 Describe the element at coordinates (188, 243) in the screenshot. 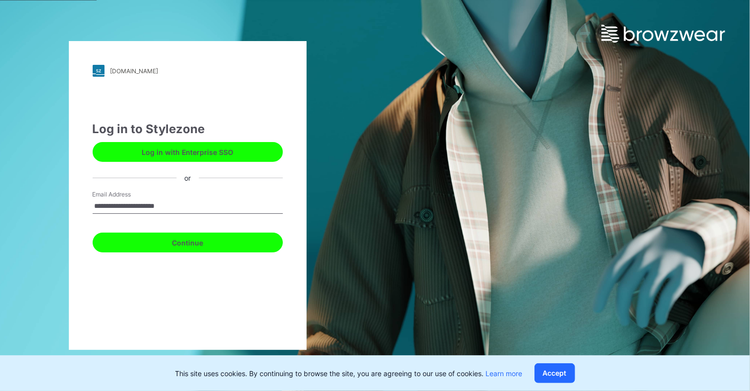

I see `button: Continue` at that location.